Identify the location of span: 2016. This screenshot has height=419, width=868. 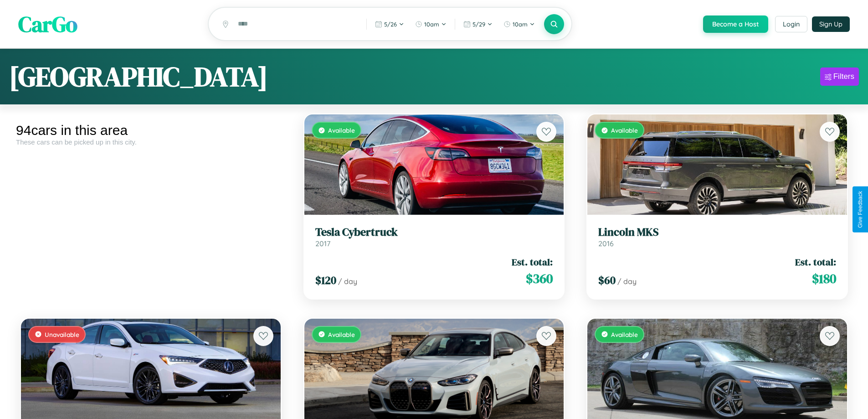
(606, 243).